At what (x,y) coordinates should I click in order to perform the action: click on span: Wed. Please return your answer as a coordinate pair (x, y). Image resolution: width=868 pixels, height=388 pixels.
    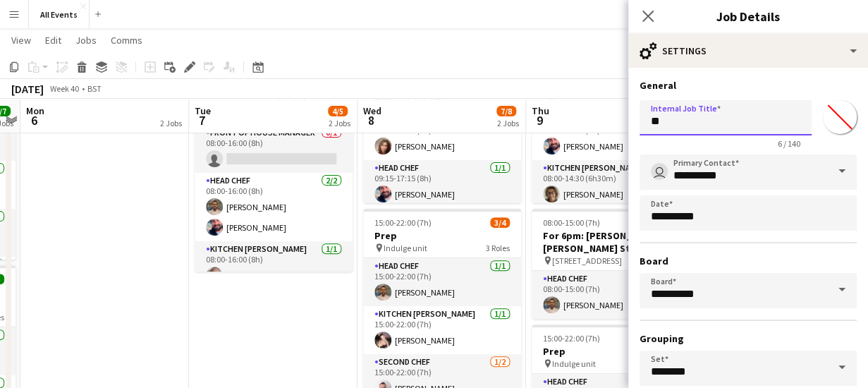
    Looking at the image, I should click on (372, 111).